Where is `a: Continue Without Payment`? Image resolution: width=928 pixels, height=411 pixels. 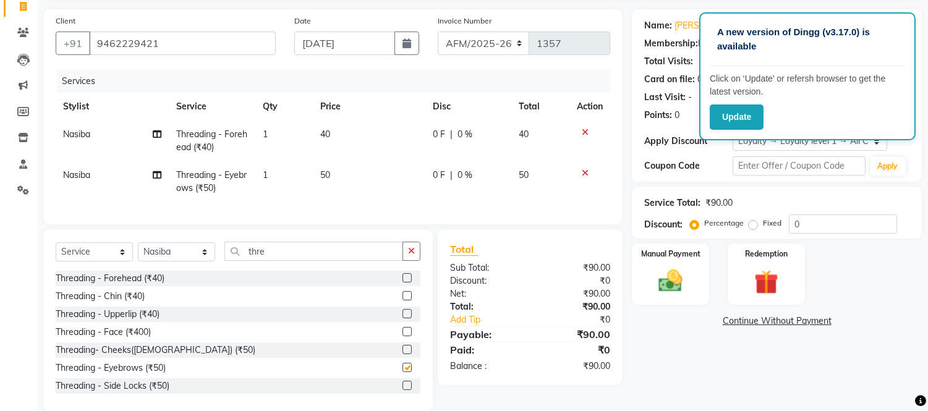
a: Continue Without Payment is located at coordinates (776, 321).